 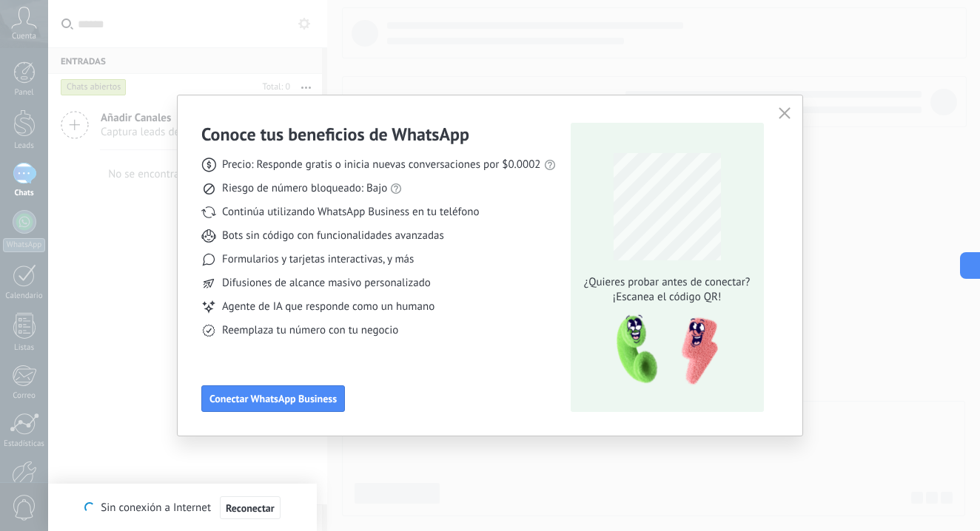 What do you see at coordinates (304, 189) in the screenshot?
I see `span: Riesgo de número bloqueado: Bajo` at bounding box center [304, 189].